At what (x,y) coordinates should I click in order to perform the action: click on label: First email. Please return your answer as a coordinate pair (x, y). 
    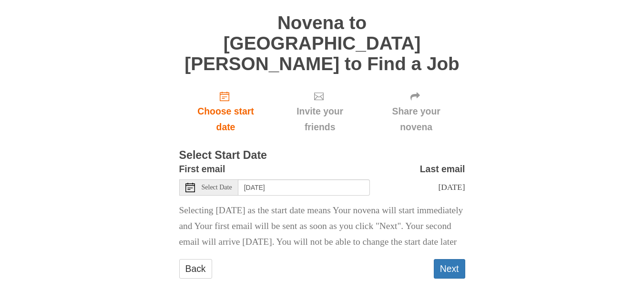
    Looking at the image, I should click on (202, 169).